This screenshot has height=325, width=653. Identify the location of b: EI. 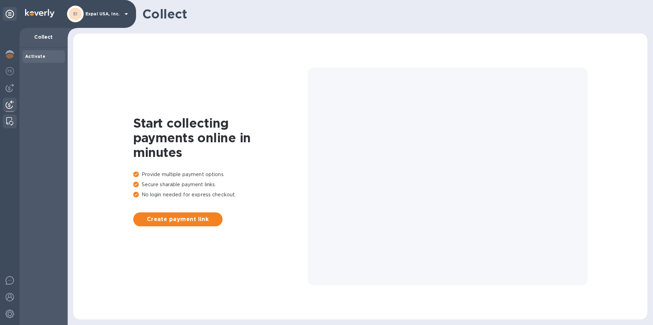
(75, 14).